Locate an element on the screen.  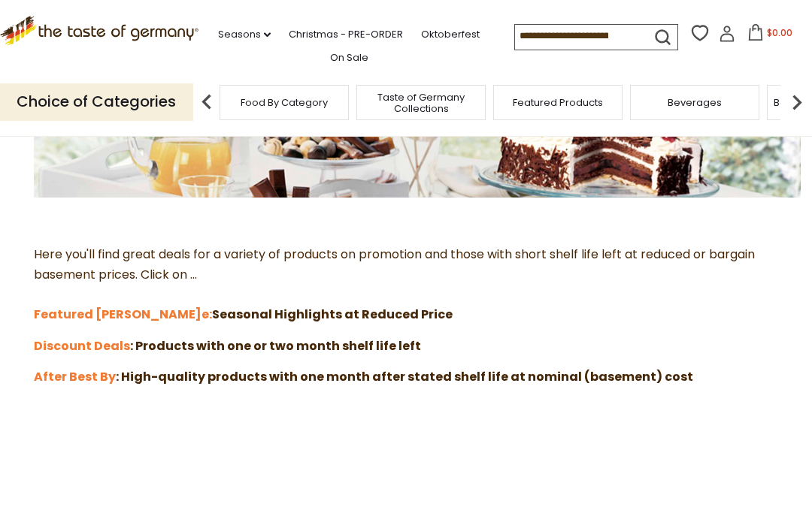
a: After Best By is located at coordinates (75, 376).